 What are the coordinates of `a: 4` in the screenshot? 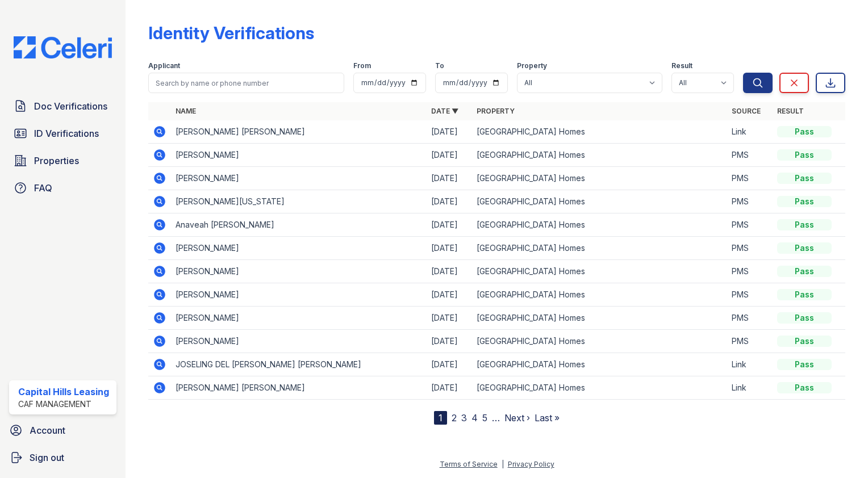 It's located at (474, 418).